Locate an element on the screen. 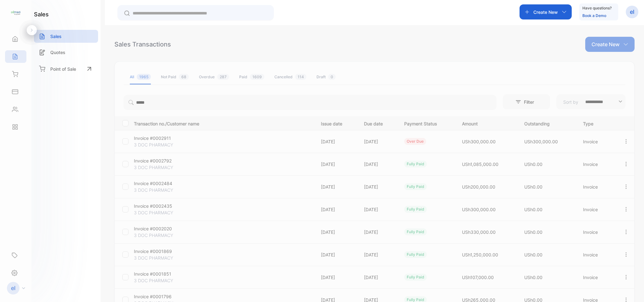 This screenshot has height=302, width=644. div: Not Paid is located at coordinates (175, 77).